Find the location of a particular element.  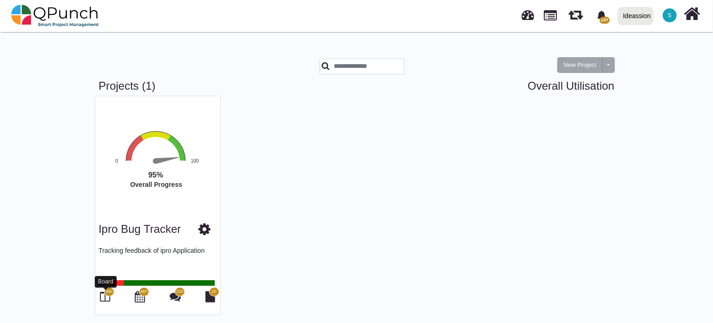

text: 100 is located at coordinates (195, 161).